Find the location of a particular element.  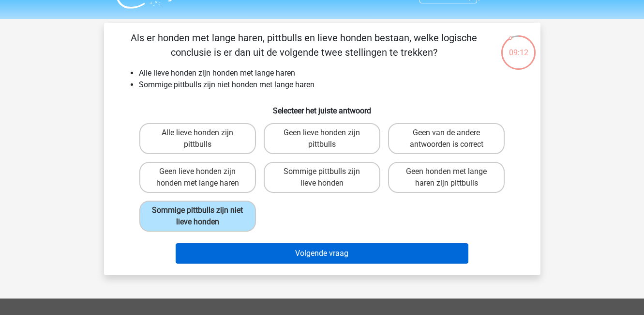

li: Sommige pittbulls zijn niet honden met lange haren is located at coordinates (332, 85).